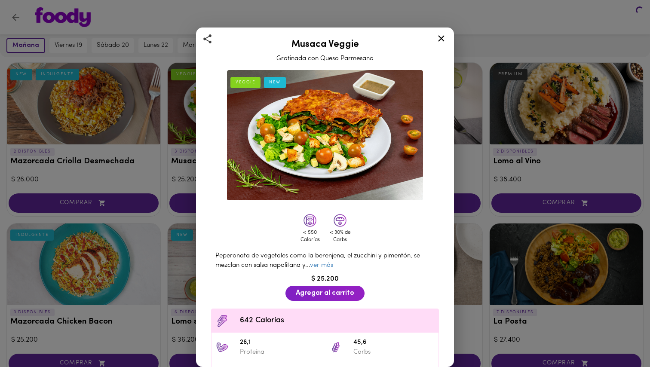  What do you see at coordinates (325, 293) in the screenshot?
I see `button: Agregar al carrito` at bounding box center [325, 293].